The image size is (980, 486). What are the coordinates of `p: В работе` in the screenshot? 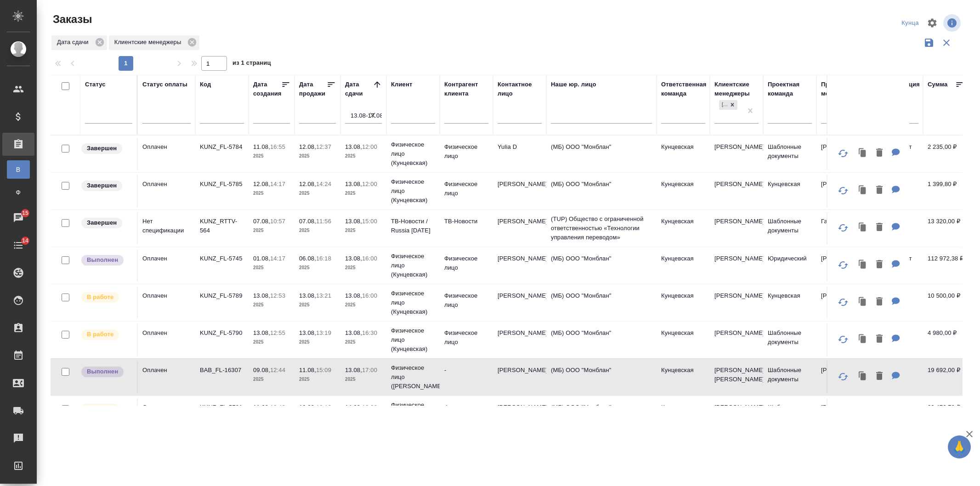 It's located at (100, 409).